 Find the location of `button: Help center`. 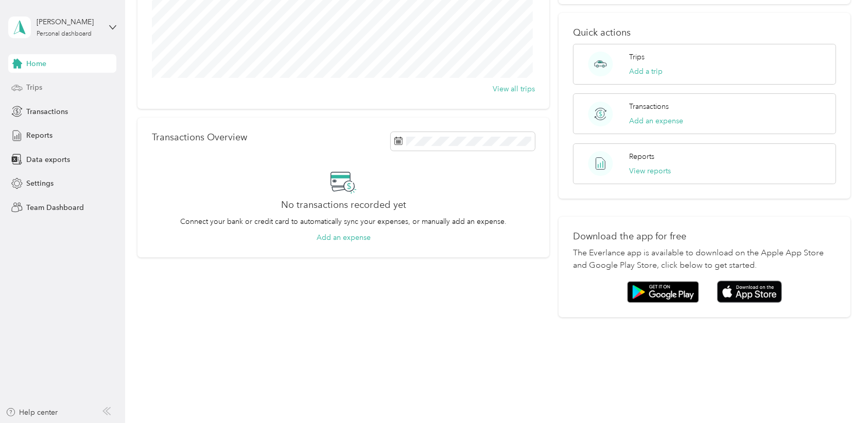

button: Help center is located at coordinates (32, 412).